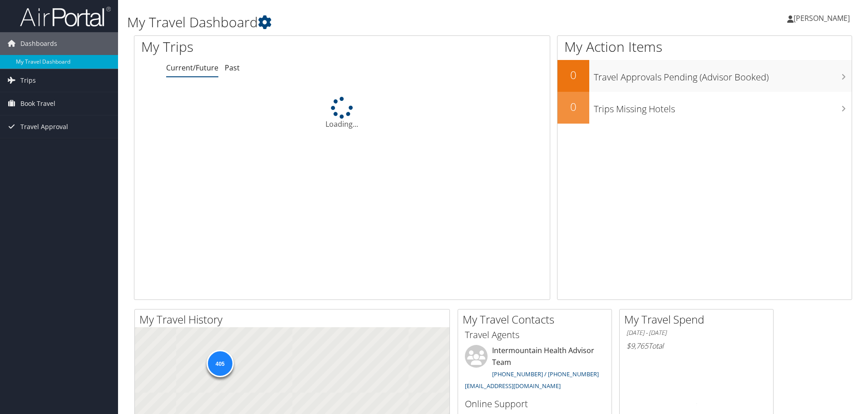 Image resolution: width=868 pixels, height=414 pixels. I want to click on li: Intermountain Health Advisor Team, so click(535, 369).